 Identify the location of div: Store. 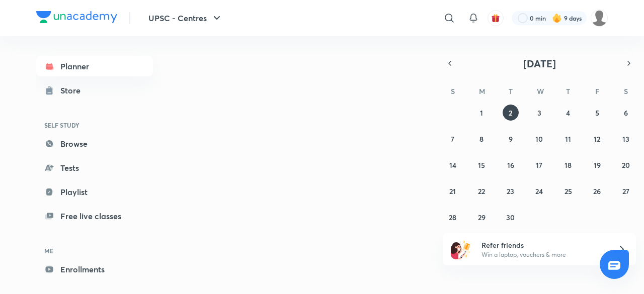
(73, 91).